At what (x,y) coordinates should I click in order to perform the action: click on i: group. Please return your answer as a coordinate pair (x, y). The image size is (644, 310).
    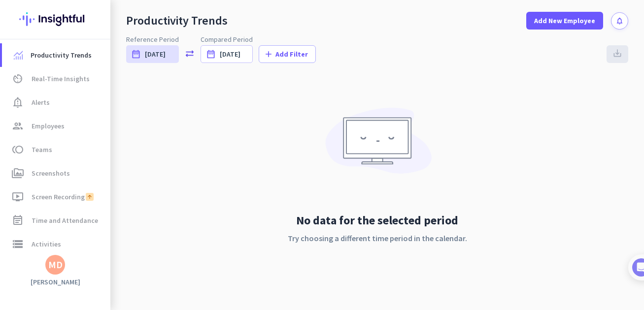
    Looking at the image, I should click on (18, 126).